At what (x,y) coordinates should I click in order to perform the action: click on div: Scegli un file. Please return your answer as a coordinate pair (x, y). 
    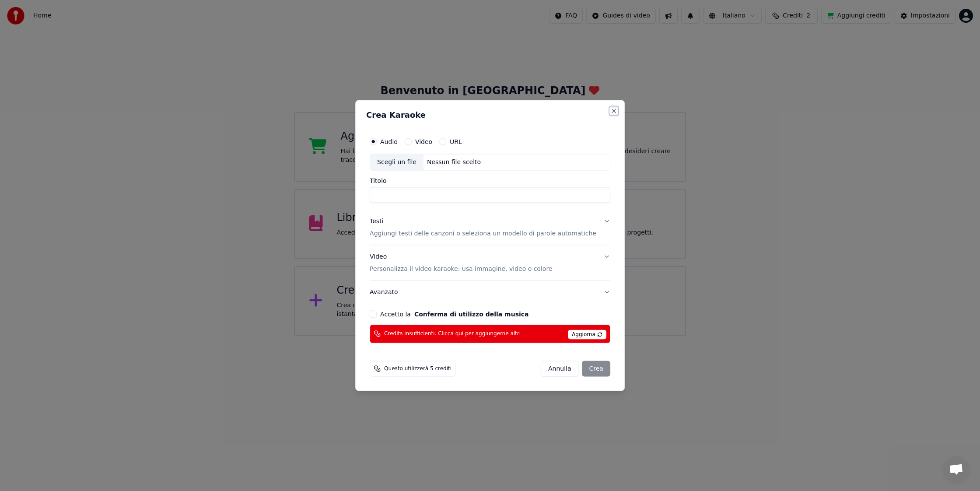
    Looking at the image, I should click on (397, 162).